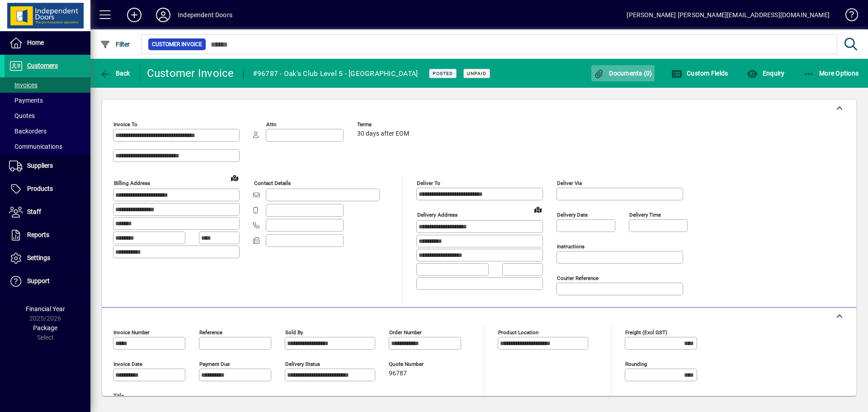 This screenshot has height=412, width=868. I want to click on span: Package, so click(45, 328).